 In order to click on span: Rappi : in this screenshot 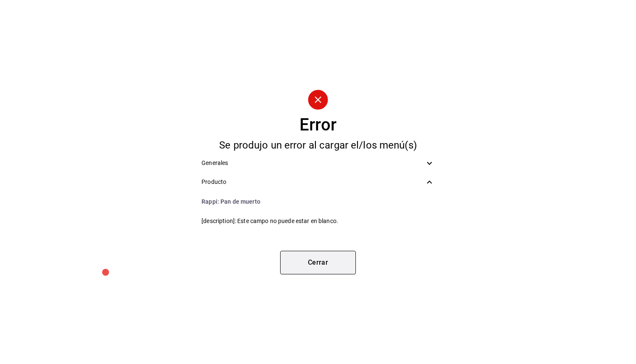, I will do `click(211, 202)`.